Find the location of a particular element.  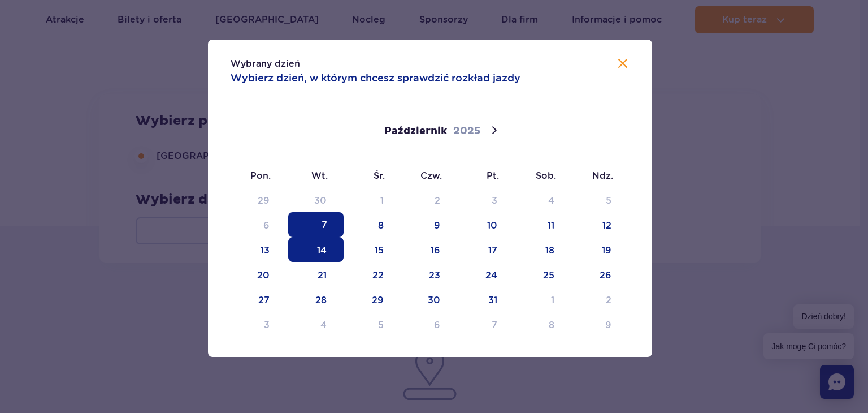

span: Listopad 3, 2025 is located at coordinates (259, 324).